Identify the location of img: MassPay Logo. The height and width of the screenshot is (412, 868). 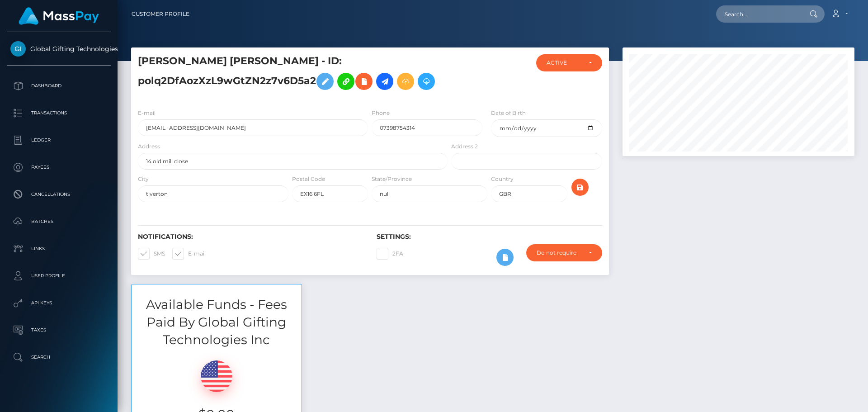
(58, 16).